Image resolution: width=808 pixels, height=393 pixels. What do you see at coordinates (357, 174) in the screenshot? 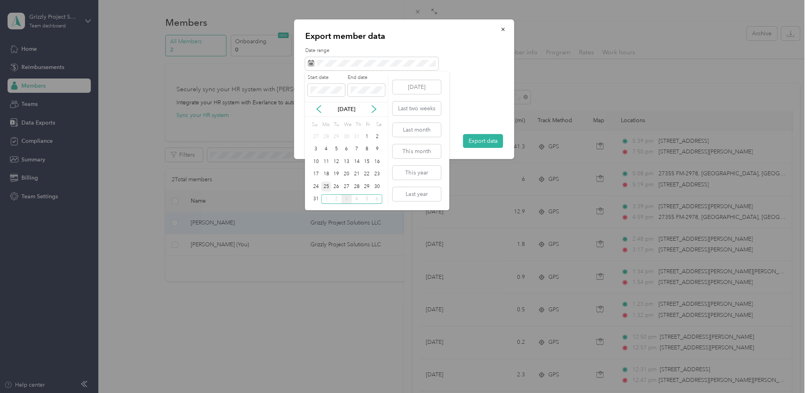
I see `div: 21` at bounding box center [357, 174].